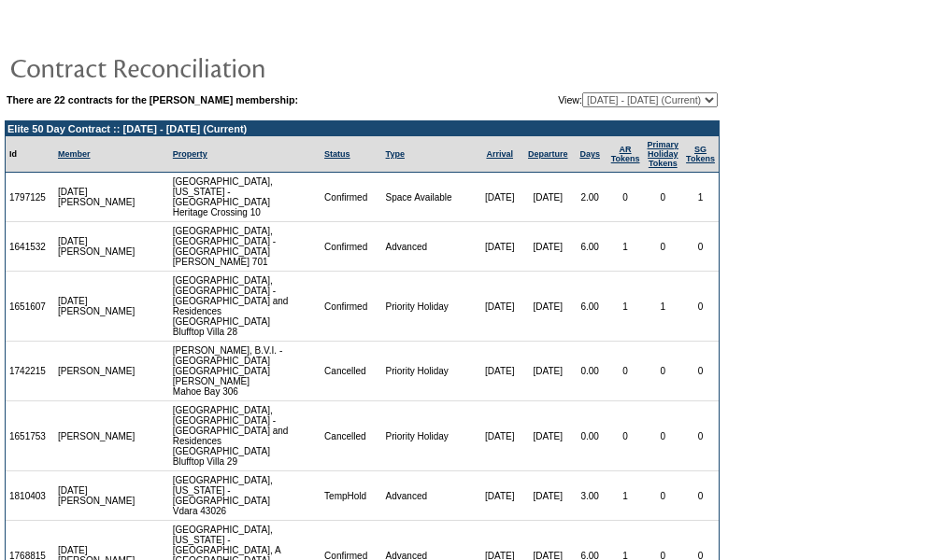 The height and width of the screenshot is (560, 928). I want to click on td: 1797125, so click(30, 197).